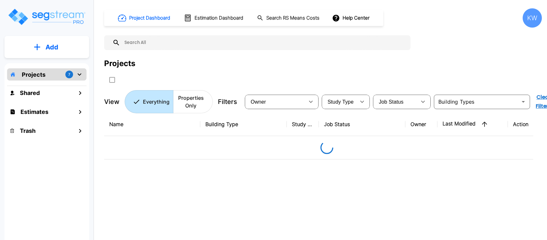 This screenshot has width=547, height=240. What do you see at coordinates (120, 63) in the screenshot?
I see `div: Projects` at bounding box center [120, 63].